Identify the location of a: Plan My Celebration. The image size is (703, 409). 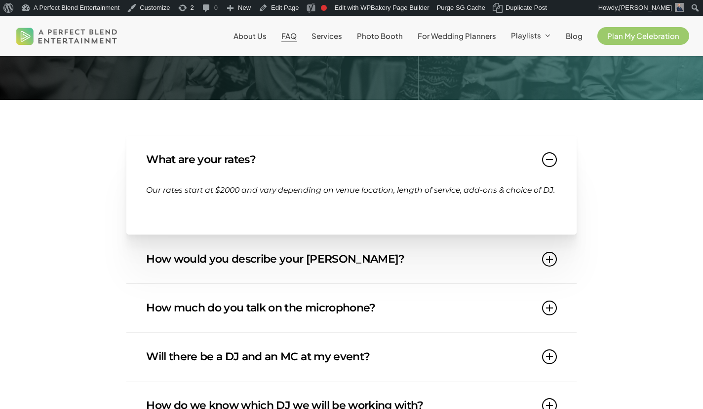
(643, 36).